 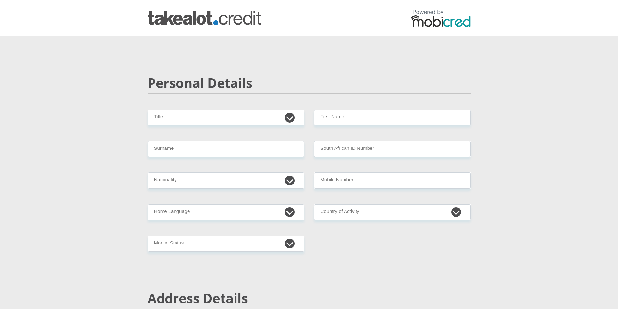 I want to click on input: First Name, so click(x=393, y=118).